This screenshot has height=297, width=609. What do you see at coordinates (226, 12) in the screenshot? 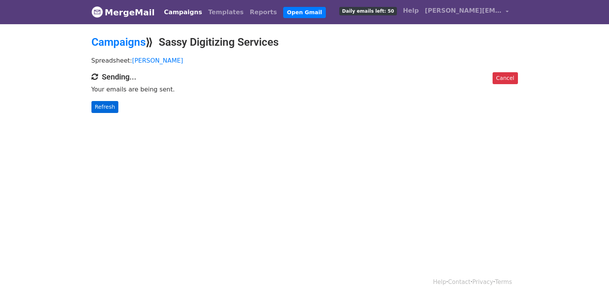
I see `a: Templates` at bounding box center [226, 12].